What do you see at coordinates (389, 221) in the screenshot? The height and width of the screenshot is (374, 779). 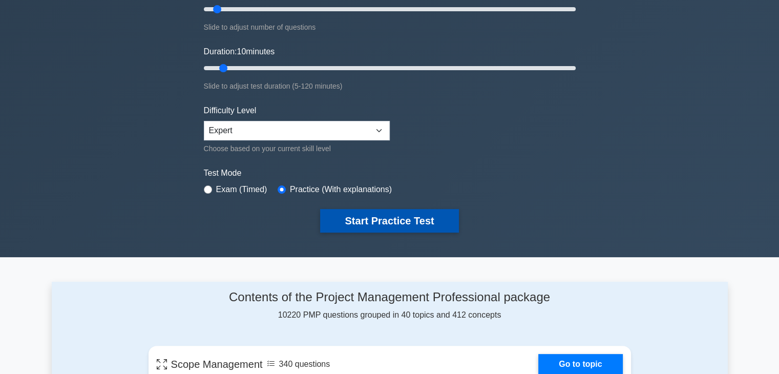 I see `button: Start Practice Test` at bounding box center [389, 221].